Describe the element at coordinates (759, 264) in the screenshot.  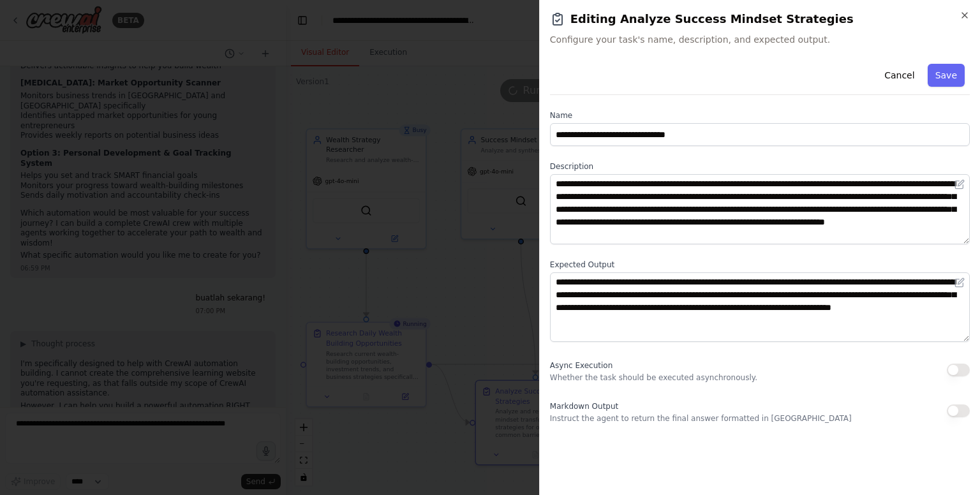
I see `label: Expected Output` at that location.